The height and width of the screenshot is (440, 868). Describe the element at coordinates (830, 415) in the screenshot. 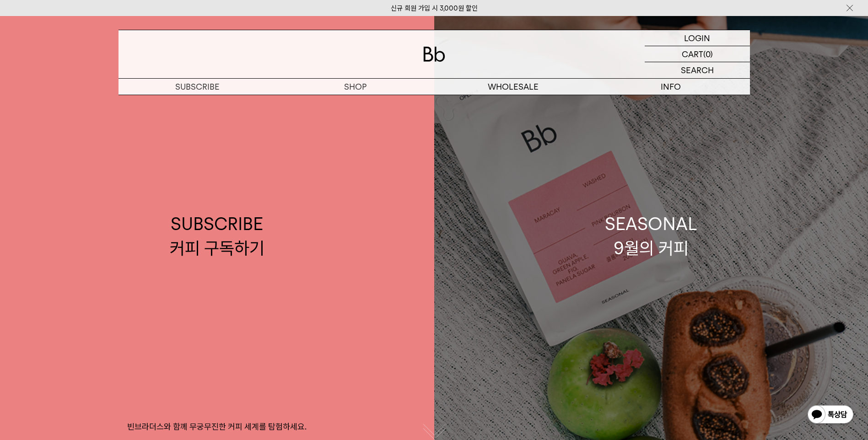

I see `img: 카카오톡 채널 1:1 채팅 버튼` at that location.